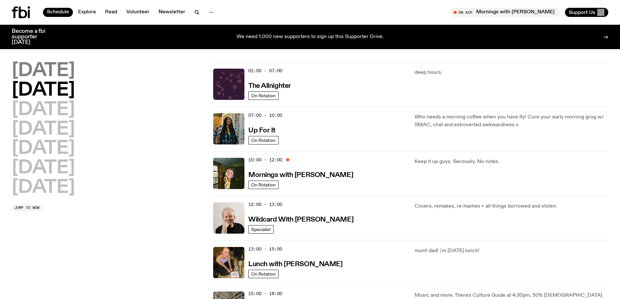 Image resolution: width=620 pixels, height=299 pixels. Describe the element at coordinates (265, 249) in the screenshot. I see `span: 13:00 - 15:00` at that location.